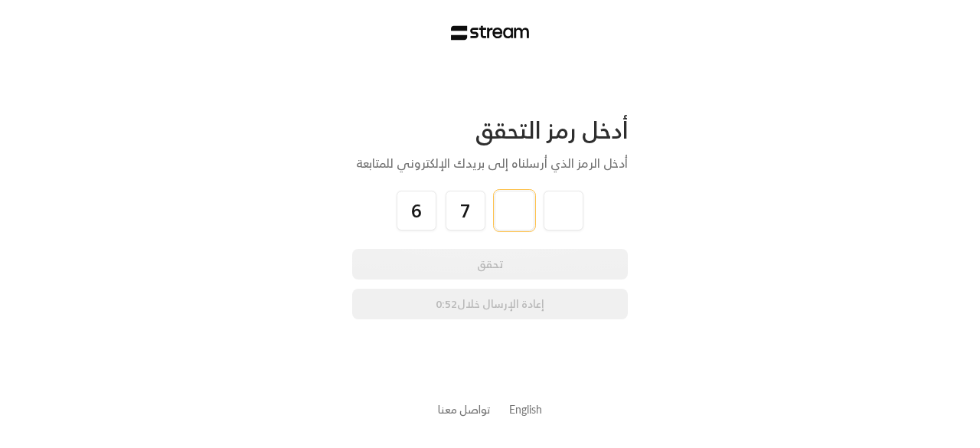 The height and width of the screenshot is (448, 980). Describe the element at coordinates (490, 163) in the screenshot. I see `div: أدخل الرمز الذي أرسلناه إلى بريدك الإلكتروني للمتابعة` at that location.